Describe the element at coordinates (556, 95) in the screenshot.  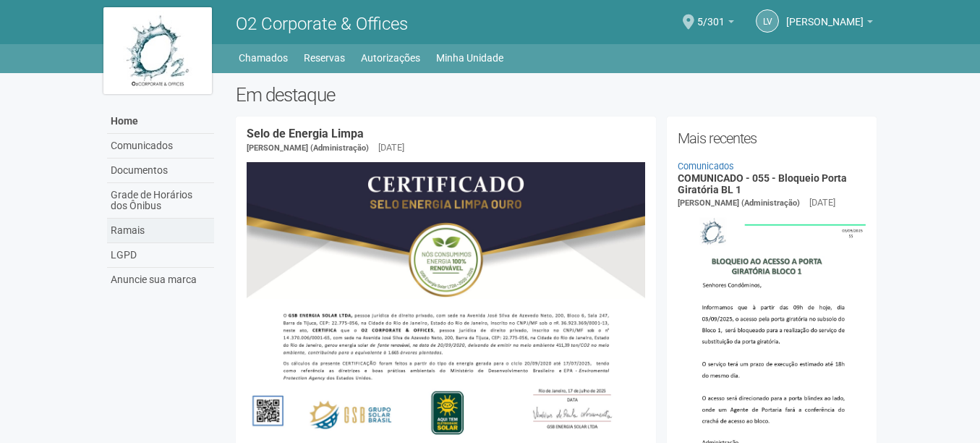
I see `h2: Em destaque` at that location.